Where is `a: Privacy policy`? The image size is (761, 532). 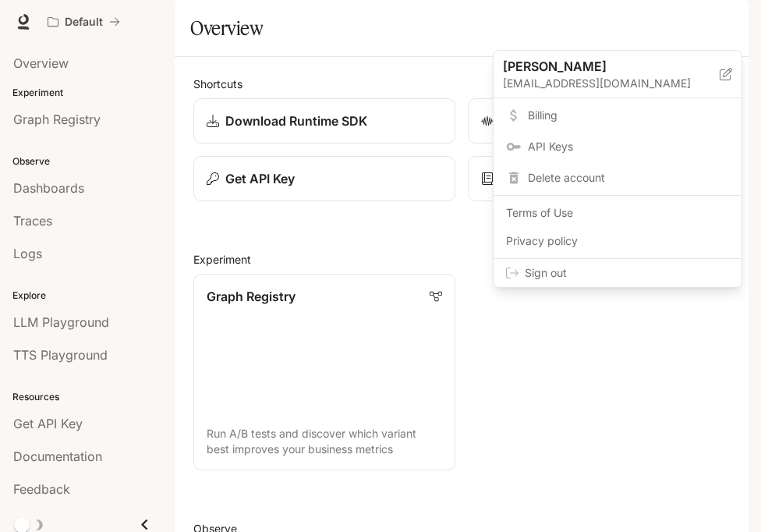
a: Privacy policy is located at coordinates (618, 241).